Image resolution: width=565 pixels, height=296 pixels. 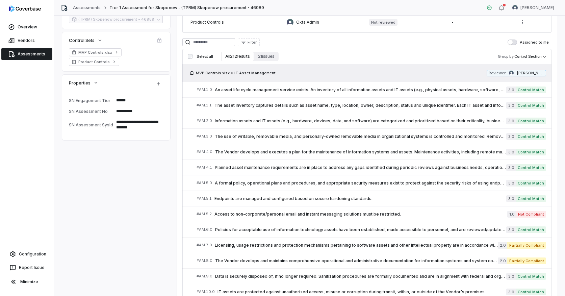 What do you see at coordinates (497, 73) in the screenshot?
I see `span: Reviewer` at bounding box center [497, 73].